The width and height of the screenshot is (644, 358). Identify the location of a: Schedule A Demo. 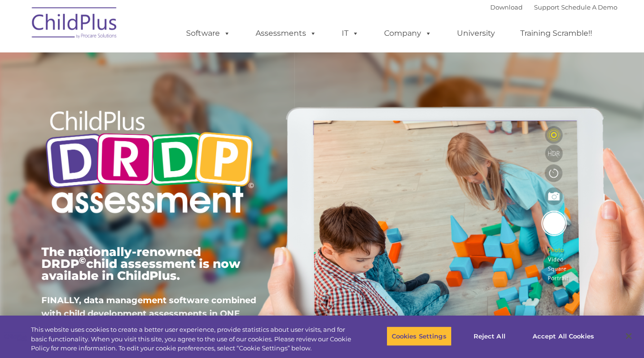
(589, 7).